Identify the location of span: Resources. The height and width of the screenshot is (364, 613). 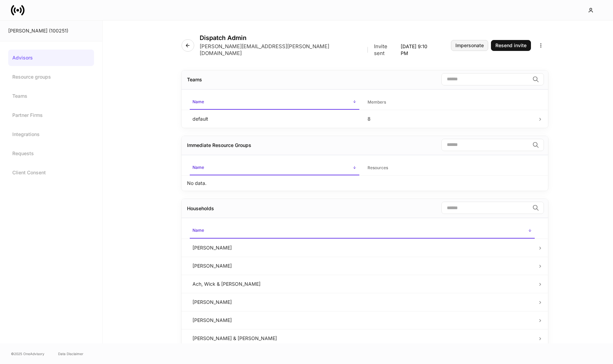
(450, 168).